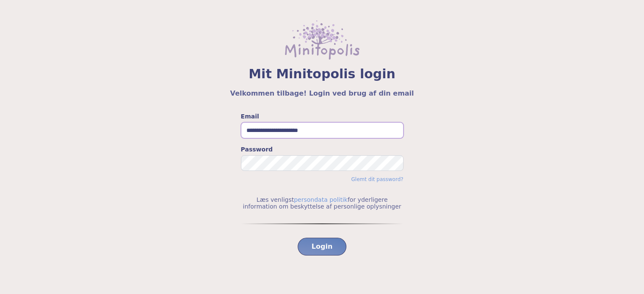 The image size is (644, 294). I want to click on label: Password, so click(322, 149).